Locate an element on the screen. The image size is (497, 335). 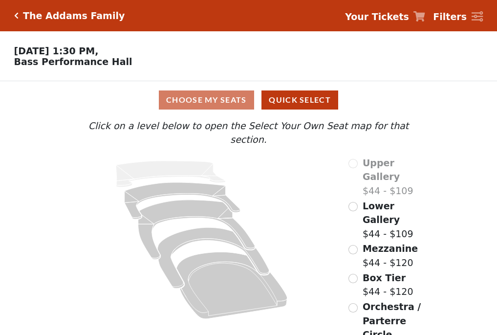
a: Filters is located at coordinates (458, 17).